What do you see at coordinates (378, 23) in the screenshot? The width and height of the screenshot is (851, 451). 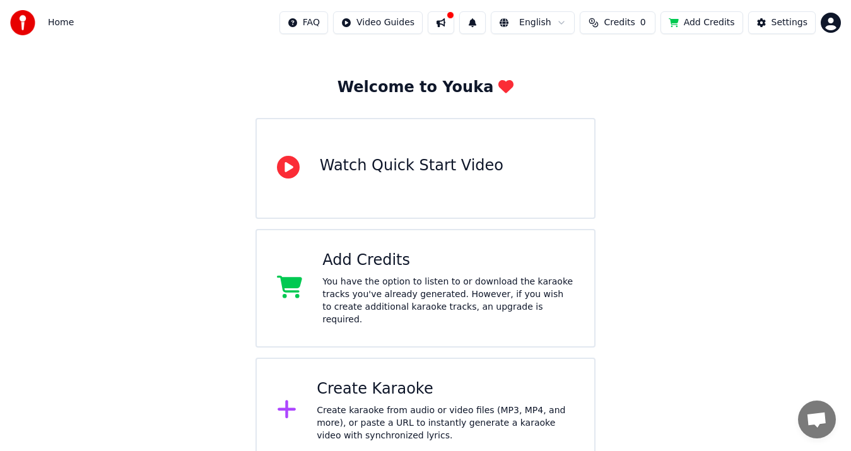 I see `button: Video Guides` at bounding box center [378, 23].